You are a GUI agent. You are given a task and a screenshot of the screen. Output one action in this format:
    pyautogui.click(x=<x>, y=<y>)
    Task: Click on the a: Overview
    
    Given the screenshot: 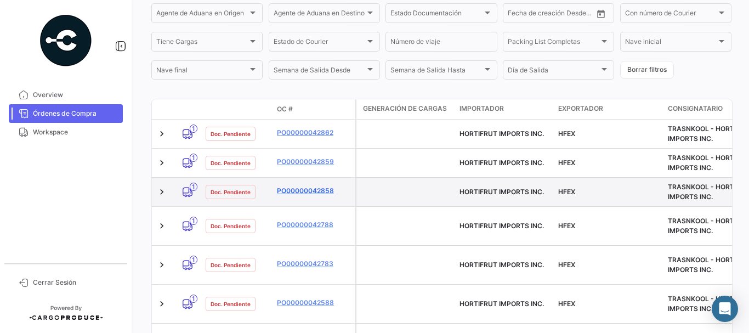 What is the action you would take?
    pyautogui.click(x=66, y=95)
    